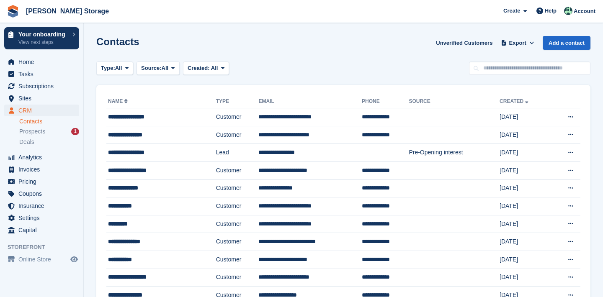 This screenshot has width=603, height=297. Describe the element at coordinates (385, 102) in the screenshot. I see `th: Phone` at that location.